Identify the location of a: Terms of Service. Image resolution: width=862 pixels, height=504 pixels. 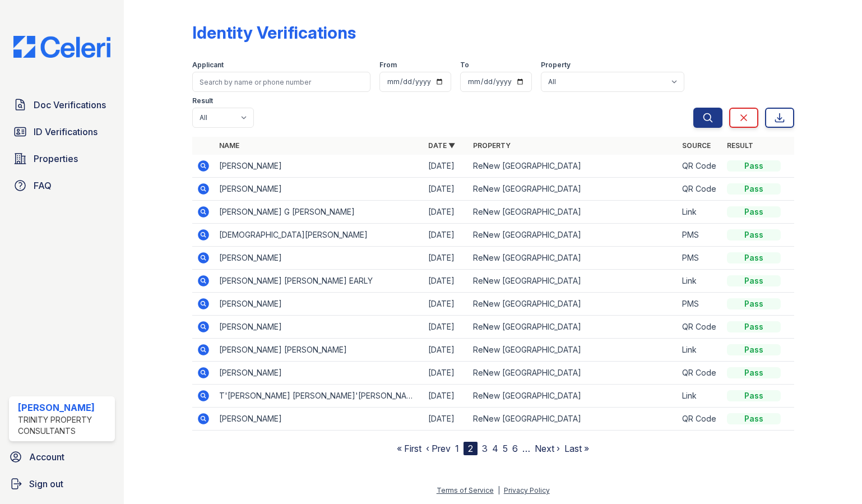
(465, 490).